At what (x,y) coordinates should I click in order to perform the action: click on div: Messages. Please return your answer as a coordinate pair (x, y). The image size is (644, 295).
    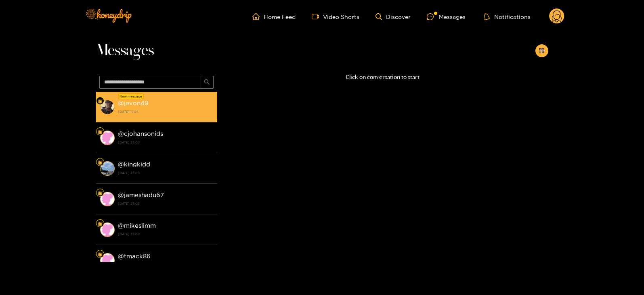
    Looking at the image, I should click on (446, 16).